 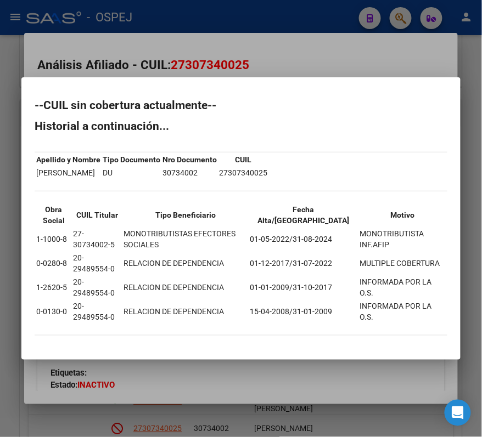 I want to click on td: 15-04-2008/31-01-2009, so click(x=303, y=312).